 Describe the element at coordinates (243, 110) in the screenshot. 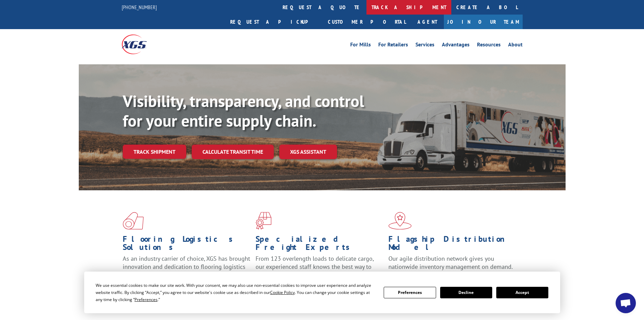

I see `b: Visibility, transparency, and control for your entire supply chain.` at that location.